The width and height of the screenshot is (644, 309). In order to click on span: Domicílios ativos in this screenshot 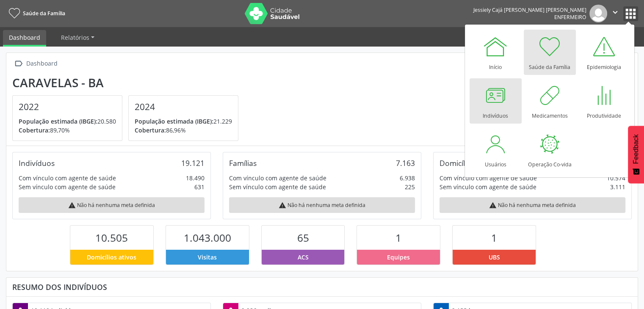, I will do `click(111, 257)`.